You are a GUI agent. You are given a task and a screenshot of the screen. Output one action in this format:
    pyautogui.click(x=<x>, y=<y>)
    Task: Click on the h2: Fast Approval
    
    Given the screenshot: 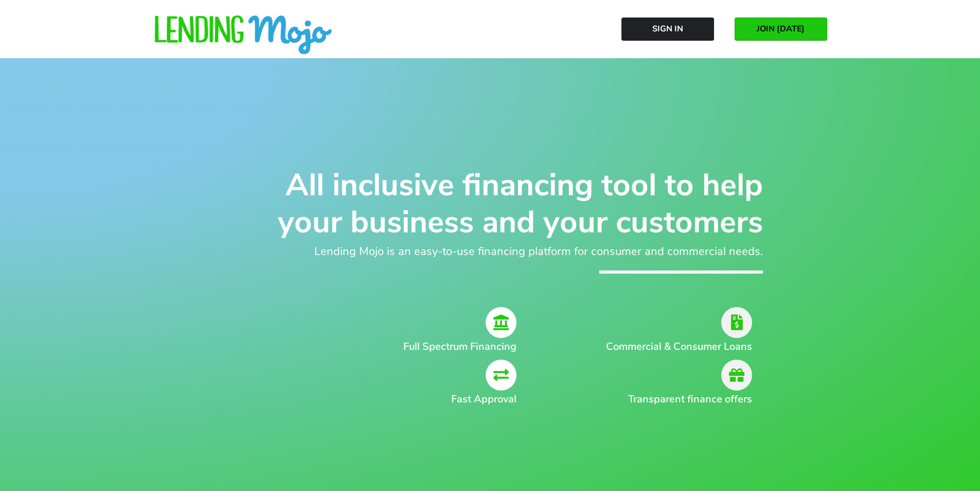 What is the action you would take?
    pyautogui.click(x=390, y=399)
    